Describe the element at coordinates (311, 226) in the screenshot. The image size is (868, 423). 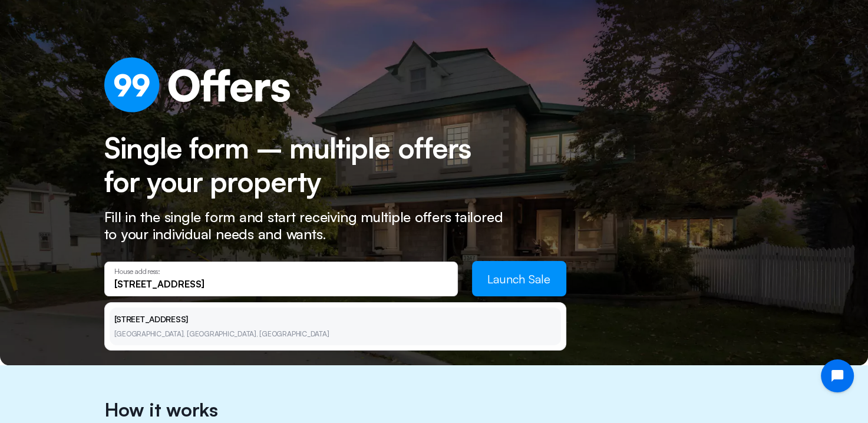
I see `p: Fill in the single form and start receiving multiple offers tailored to your individual needs and...` at that location.